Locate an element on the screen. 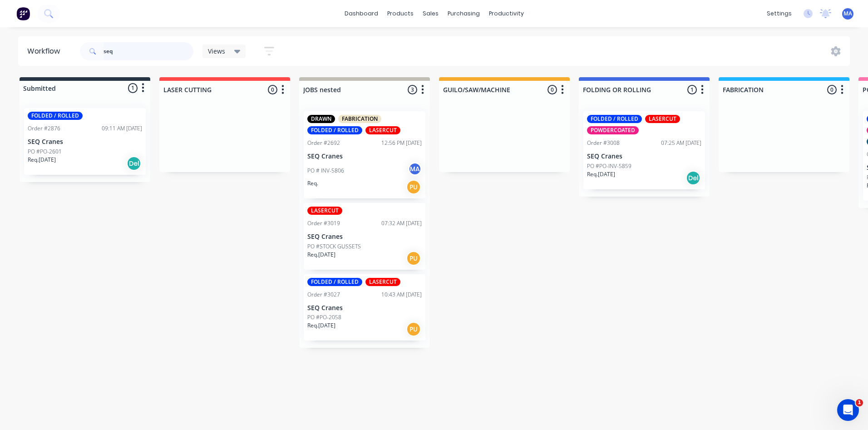 This screenshot has width=868, height=430. div: purchasing is located at coordinates (463, 13).